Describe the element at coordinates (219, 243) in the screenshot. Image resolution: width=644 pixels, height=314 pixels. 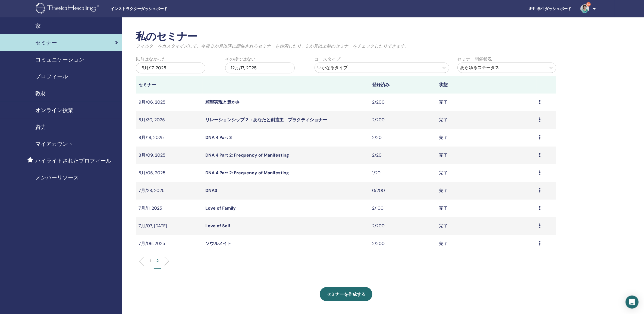
I see `a: ソウルメイト` at that location.